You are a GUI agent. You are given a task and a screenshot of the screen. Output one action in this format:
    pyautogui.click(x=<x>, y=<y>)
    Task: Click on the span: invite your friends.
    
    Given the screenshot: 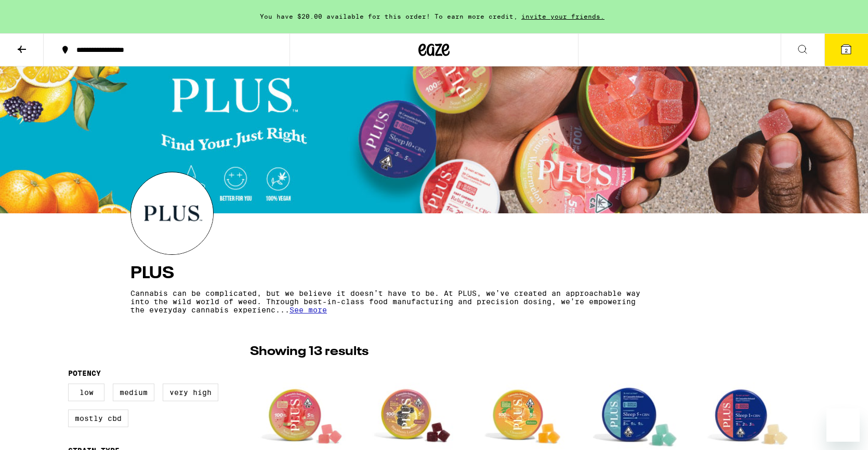 What is the action you would take?
    pyautogui.click(x=563, y=16)
    